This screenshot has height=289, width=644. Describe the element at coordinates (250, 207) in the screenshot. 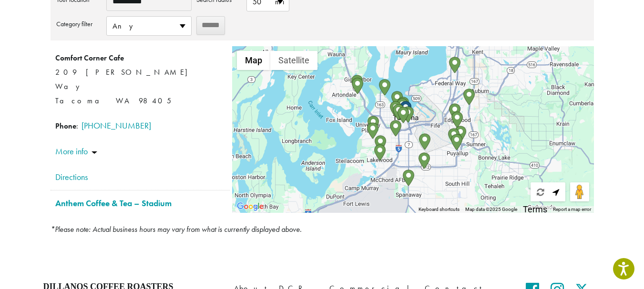

I see `a: Open this area in Google Maps (opens a new window)` at that location.